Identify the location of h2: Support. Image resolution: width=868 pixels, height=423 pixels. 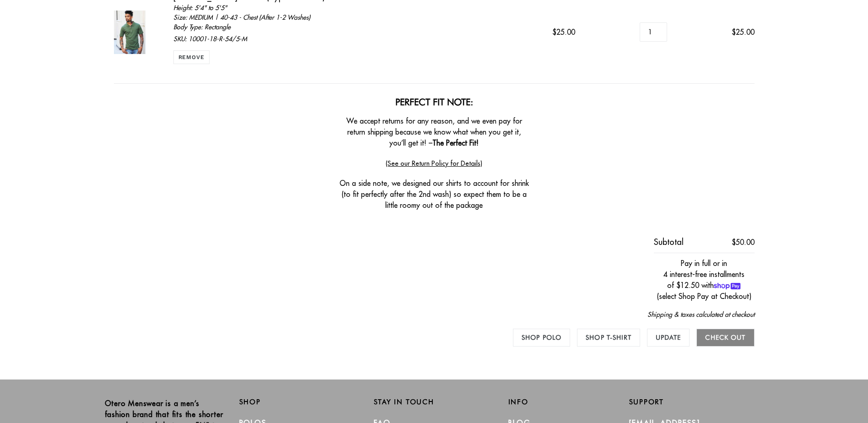
(697, 402).